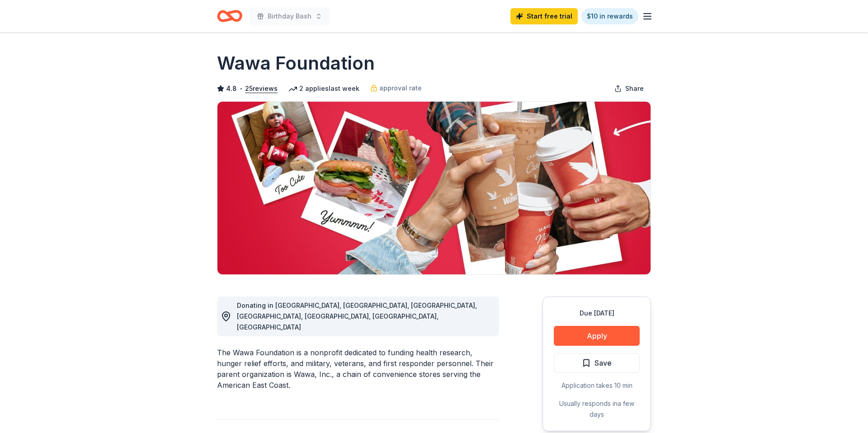  Describe the element at coordinates (229, 15) in the screenshot. I see `a: Home` at that location.